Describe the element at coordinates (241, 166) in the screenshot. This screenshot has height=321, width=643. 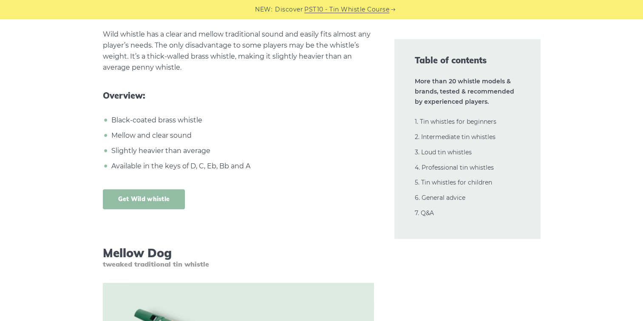
I see `li: Available in the keys of D, C, Eb, Bb and A` at that location.